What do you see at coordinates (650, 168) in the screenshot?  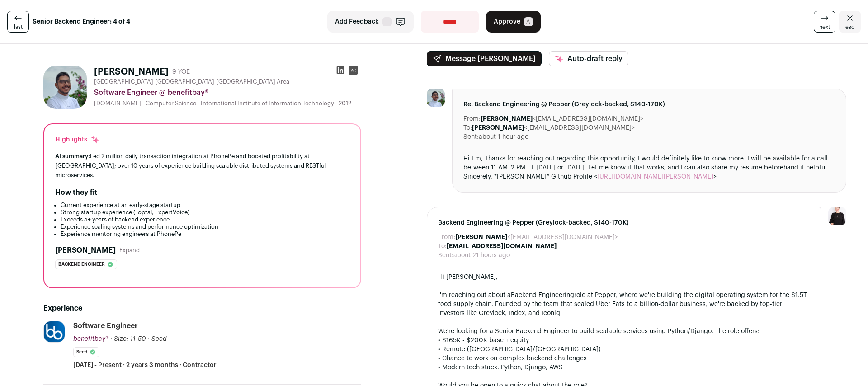 I see `div: Hi Em, Thanks for reaching out regarding this opportunity, I would definitely like to know more. ...` at bounding box center [650, 168].